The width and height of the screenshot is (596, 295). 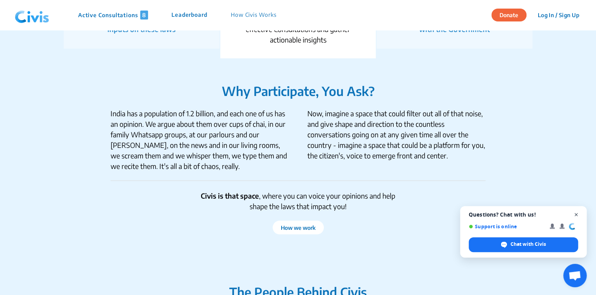 What do you see at coordinates (254, 15) in the screenshot?
I see `p: How Civis Works` at bounding box center [254, 15].